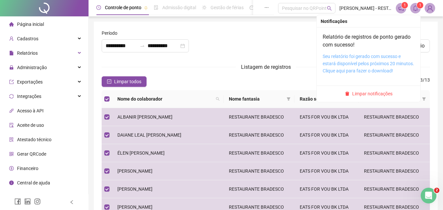  Describe the element at coordinates (31, 125) in the screenshot. I see `span: Aceite de uso` at that location.